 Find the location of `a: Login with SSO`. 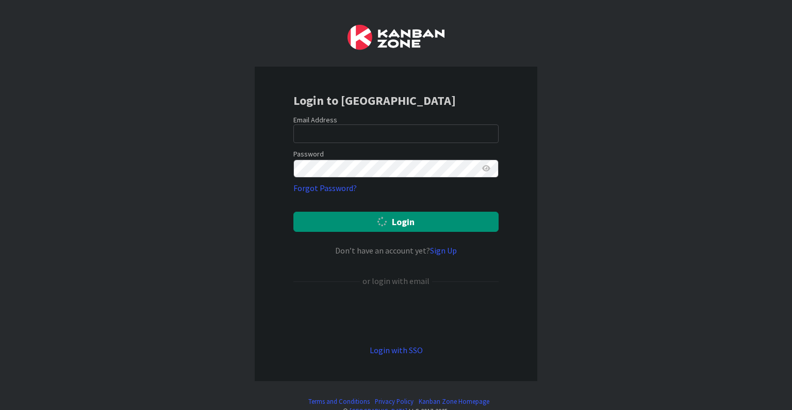

a: Login with SSO is located at coordinates (396, 350).